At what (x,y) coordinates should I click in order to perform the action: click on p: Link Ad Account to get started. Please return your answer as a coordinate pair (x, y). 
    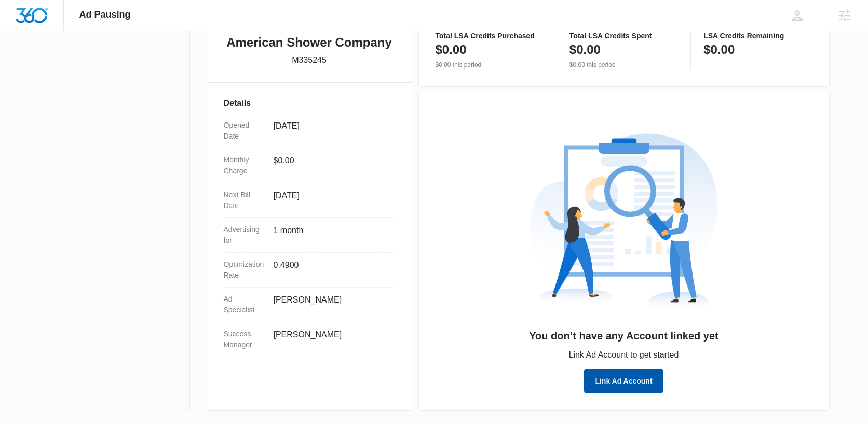
    Looking at the image, I should click on (624, 355).